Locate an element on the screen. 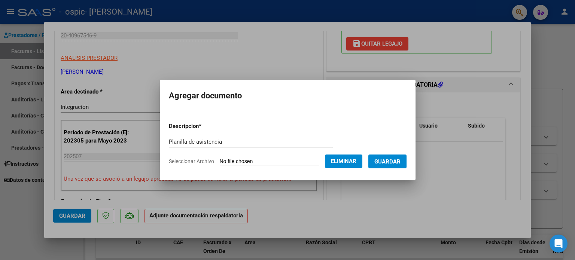 The width and height of the screenshot is (575, 260). span: Seleccionar Archivo is located at coordinates (191, 161).